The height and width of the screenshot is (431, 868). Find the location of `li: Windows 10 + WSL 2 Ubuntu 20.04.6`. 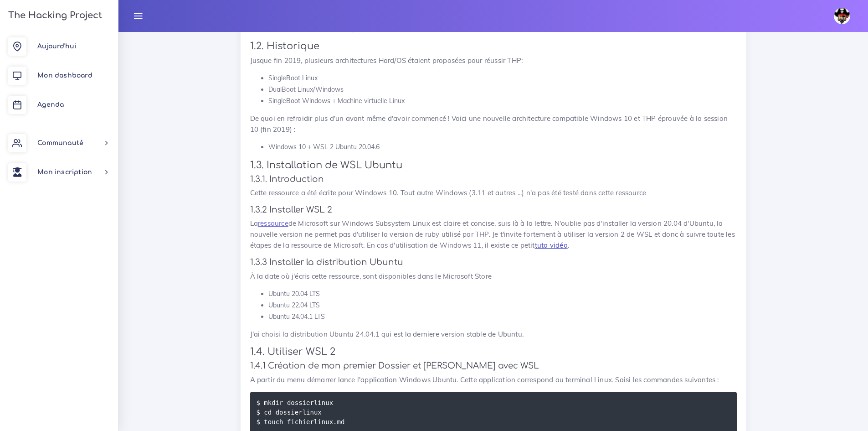

li: Windows 10 + WSL 2 Ubuntu 20.04.6 is located at coordinates (503, 147).